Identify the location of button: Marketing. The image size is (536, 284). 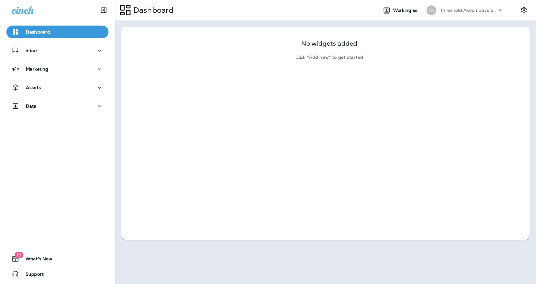
(57, 69).